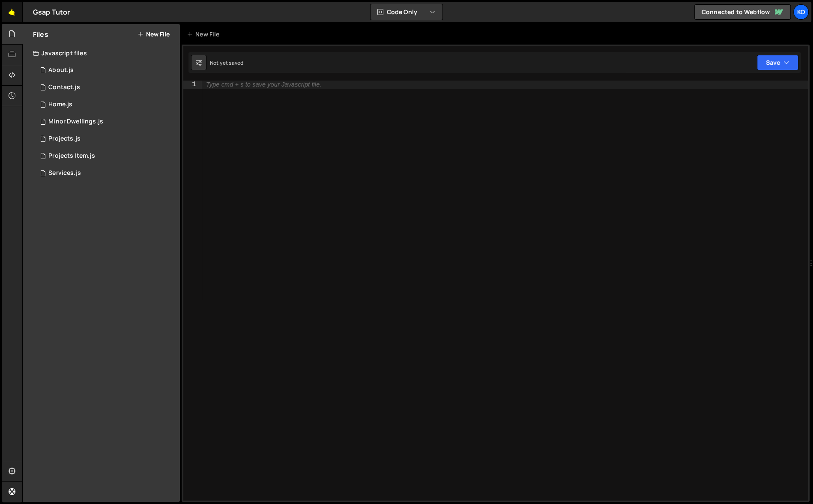  I want to click on div: Javascript files, so click(101, 53).